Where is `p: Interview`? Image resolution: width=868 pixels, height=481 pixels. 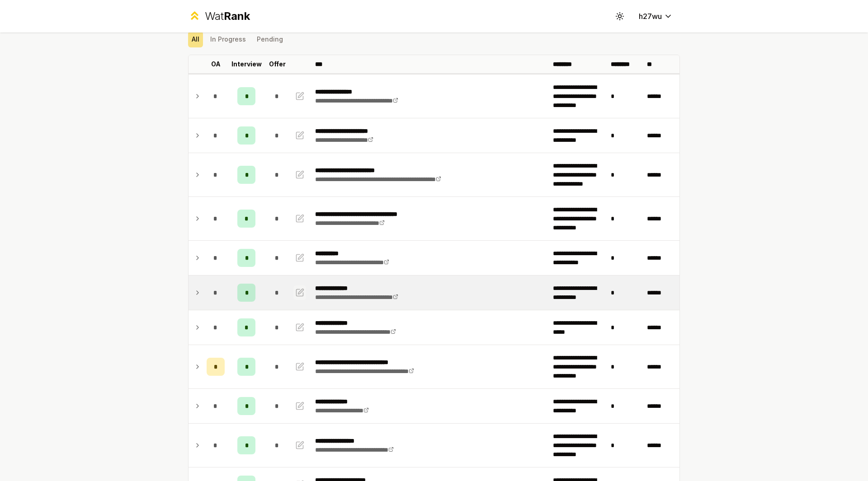 p: Interview is located at coordinates (246, 64).